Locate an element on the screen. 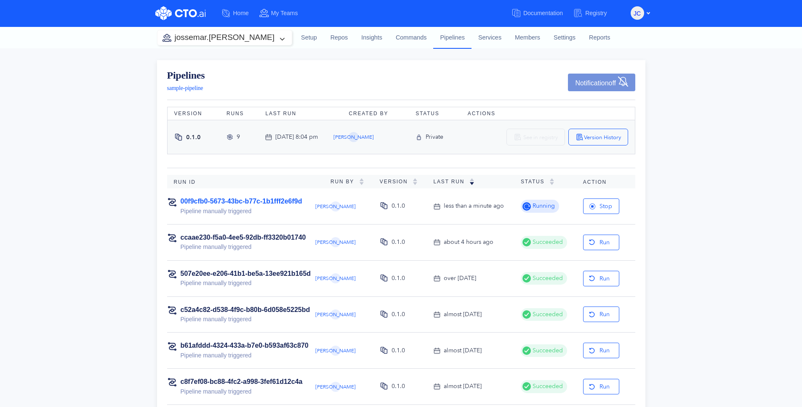 The height and width of the screenshot is (407, 802). button: Stop is located at coordinates (601, 206).